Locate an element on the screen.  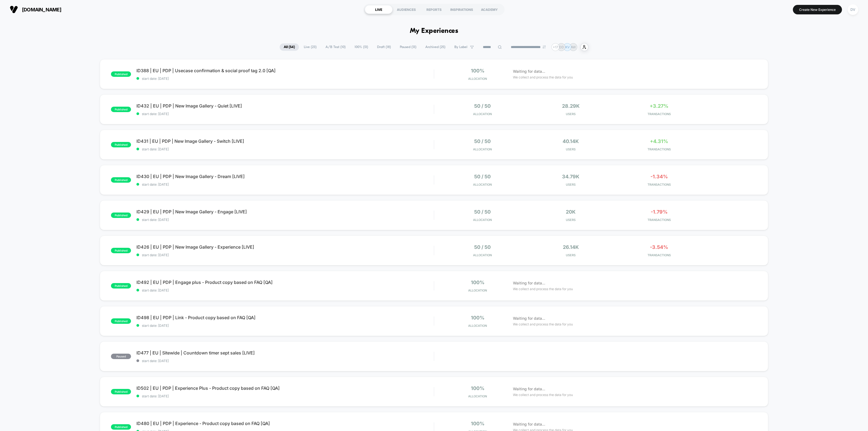
button: DV is located at coordinates (853, 9).